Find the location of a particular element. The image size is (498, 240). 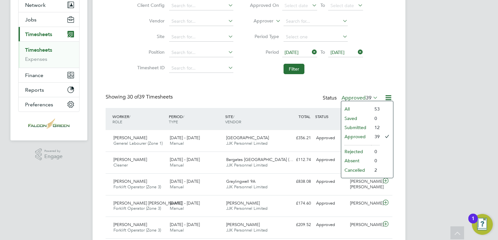

span: Graylingwell 9A is located at coordinates (241, 181).